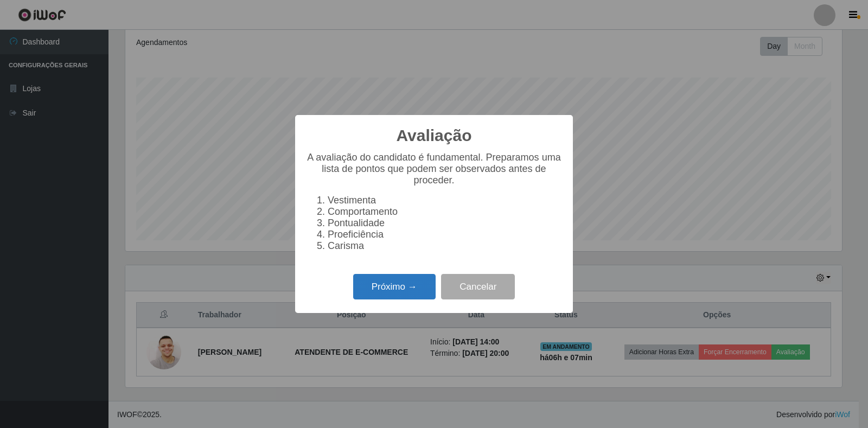 The height and width of the screenshot is (428, 868). Describe the element at coordinates (394, 286) in the screenshot. I see `button: Próximo →` at that location.